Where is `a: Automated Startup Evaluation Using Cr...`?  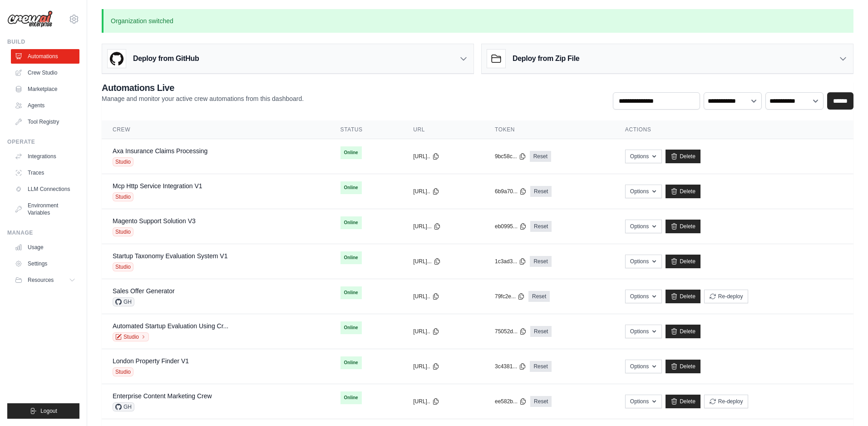 a: Automated Startup Evaluation Using Cr... is located at coordinates (171, 326).